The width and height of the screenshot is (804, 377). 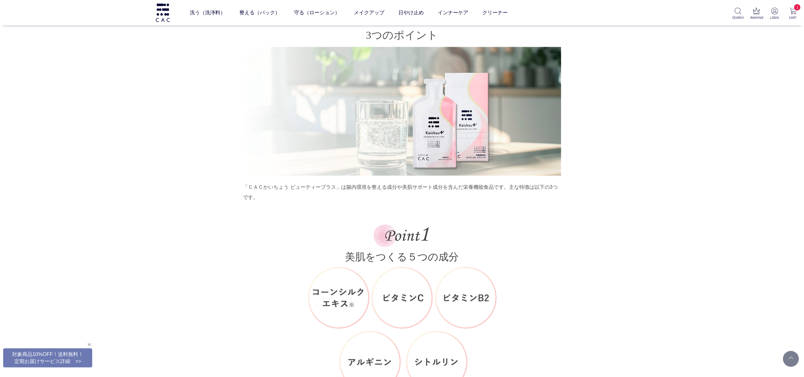 I want to click on img: logo, so click(x=163, y=12).